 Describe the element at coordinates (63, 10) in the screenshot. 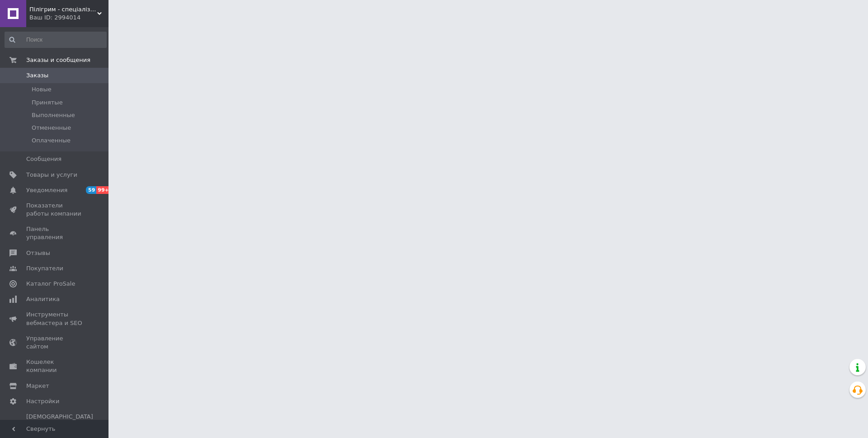

I see `span: Пілігрим - спеціалізований велосипедний магазин` at that location.